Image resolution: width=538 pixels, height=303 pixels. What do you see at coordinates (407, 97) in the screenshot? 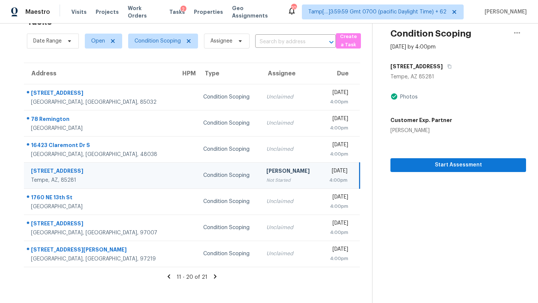
I see `div: Photos` at bounding box center [407, 97].